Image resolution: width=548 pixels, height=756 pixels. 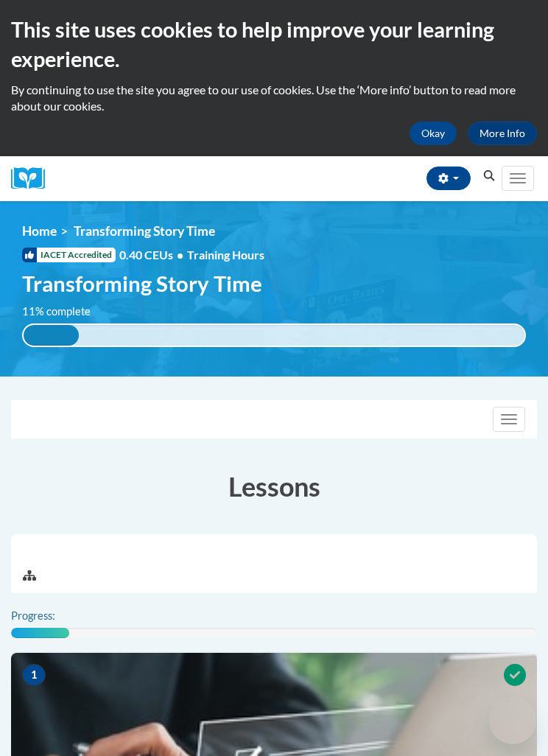 What do you see at coordinates (448, 178) in the screenshot?
I see `button: Account Settings` at bounding box center [448, 178].